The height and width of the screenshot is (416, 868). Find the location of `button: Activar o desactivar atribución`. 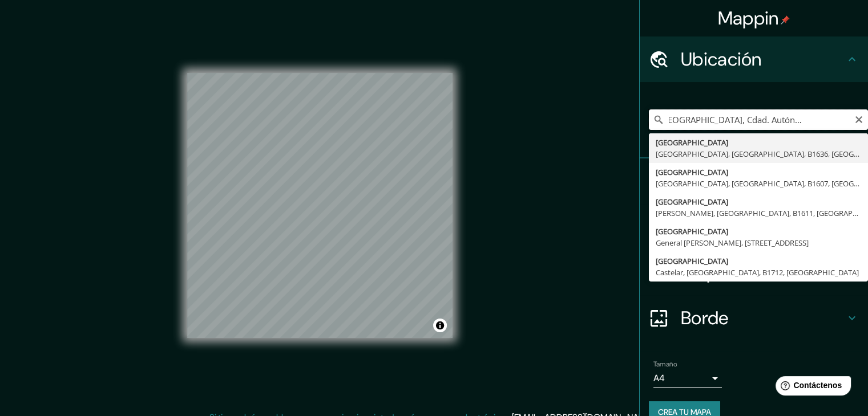

button: Activar o desactivar atribución is located at coordinates (440, 325).